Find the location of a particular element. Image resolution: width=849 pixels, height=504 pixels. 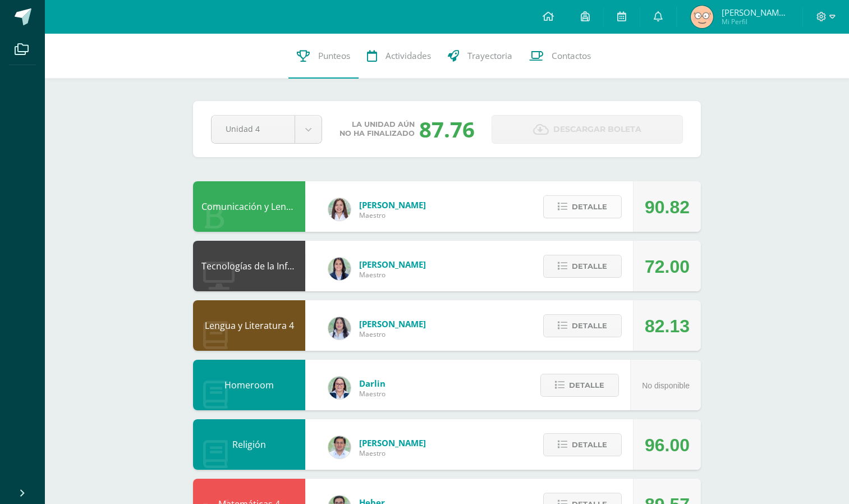

img: f767cae2d037801592f2ba1a5db71a2a.png is located at coordinates (340, 447).